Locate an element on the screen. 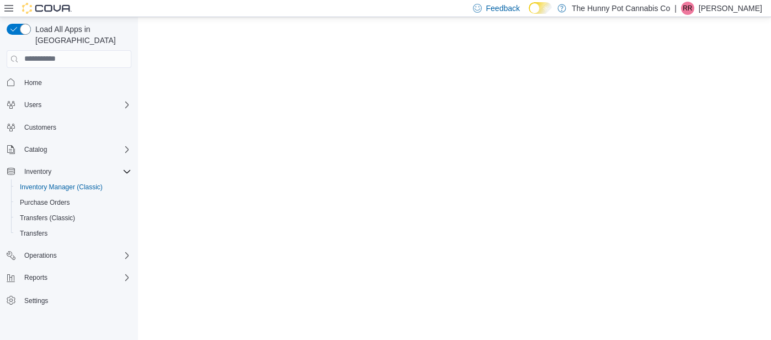 This screenshot has height=340, width=771. span: RR is located at coordinates (687, 8).